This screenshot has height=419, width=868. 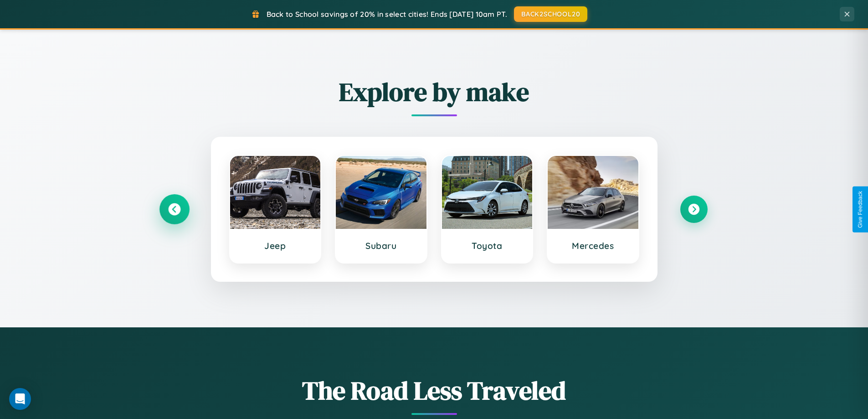 What do you see at coordinates (860, 209) in the screenshot?
I see `div: Give Feedback` at bounding box center [860, 209].